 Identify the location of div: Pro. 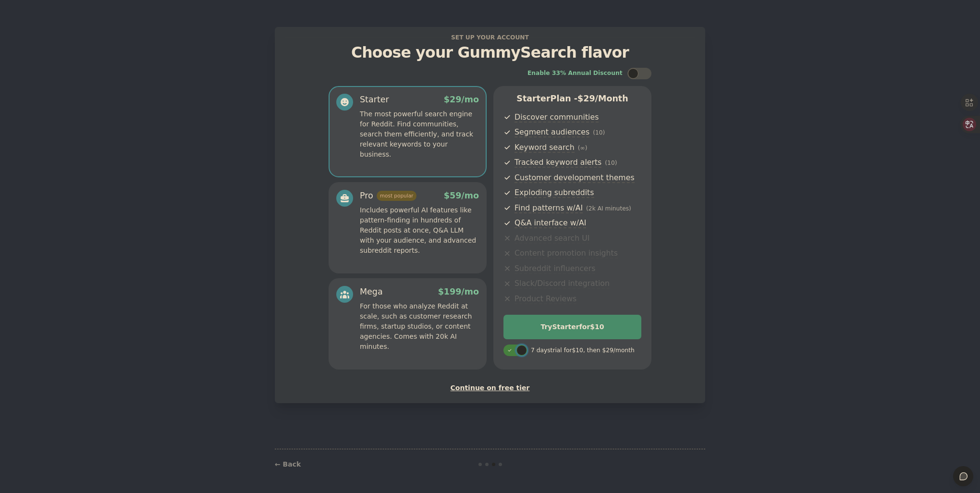
(388, 196).